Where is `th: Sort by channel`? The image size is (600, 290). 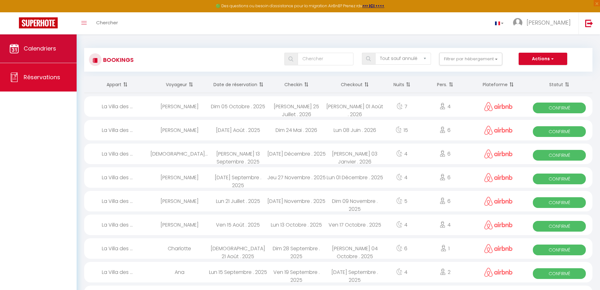
th: Sort by channel is located at coordinates (498, 84).